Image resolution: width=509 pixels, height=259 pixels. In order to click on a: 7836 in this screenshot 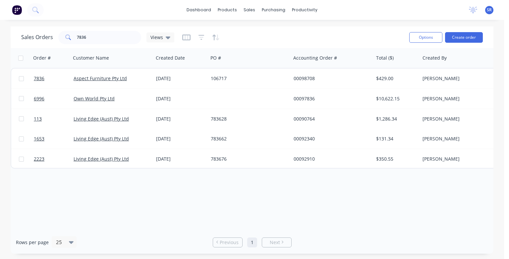, I will do `click(54, 78)`.